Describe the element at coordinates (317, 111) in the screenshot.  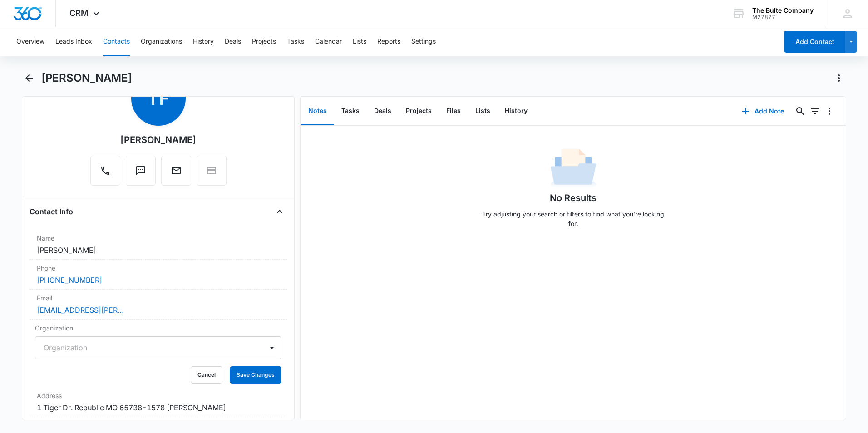
I see `button: Notes` at that location.